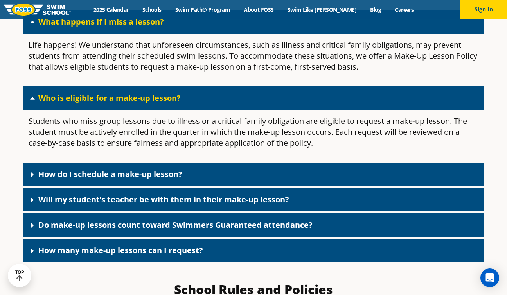 Image resolution: width=507 pixels, height=295 pixels. What do you see at coordinates (152, 9) in the screenshot?
I see `a: Schools` at bounding box center [152, 9].